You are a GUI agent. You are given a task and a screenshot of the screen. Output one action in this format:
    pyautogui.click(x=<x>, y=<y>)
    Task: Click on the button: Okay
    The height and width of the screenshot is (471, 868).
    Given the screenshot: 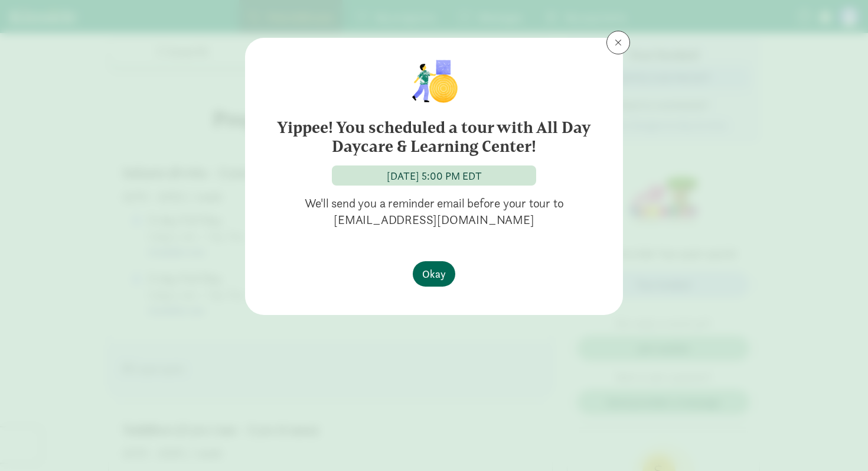 What is the action you would take?
    pyautogui.click(x=434, y=274)
    